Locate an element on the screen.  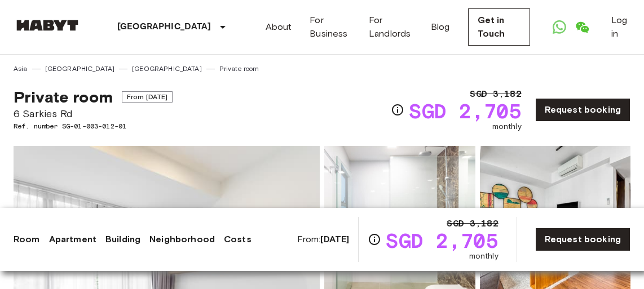
img: Habyt is located at coordinates (47, 26).